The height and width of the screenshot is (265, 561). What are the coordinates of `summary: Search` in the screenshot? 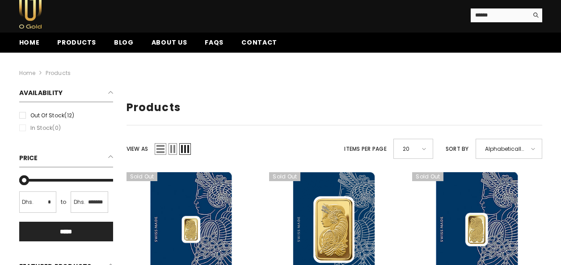 It's located at (506, 15).